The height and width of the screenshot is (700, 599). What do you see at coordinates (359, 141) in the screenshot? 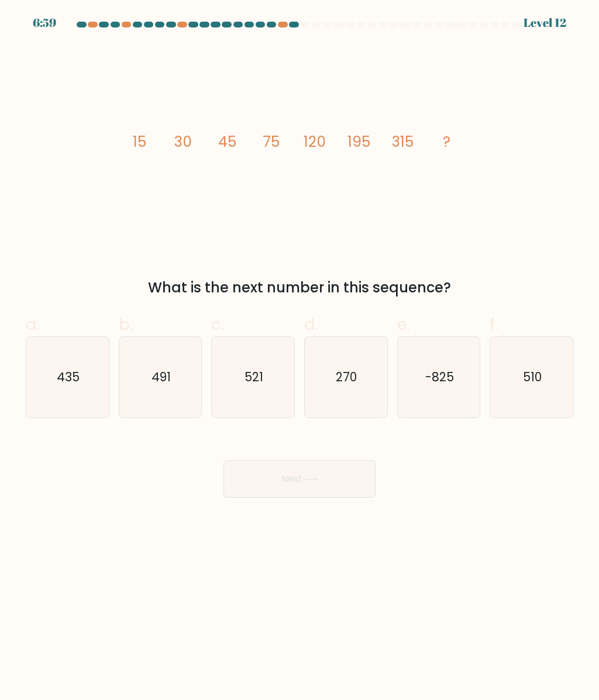
I see `tspan: 195` at bounding box center [359, 141].